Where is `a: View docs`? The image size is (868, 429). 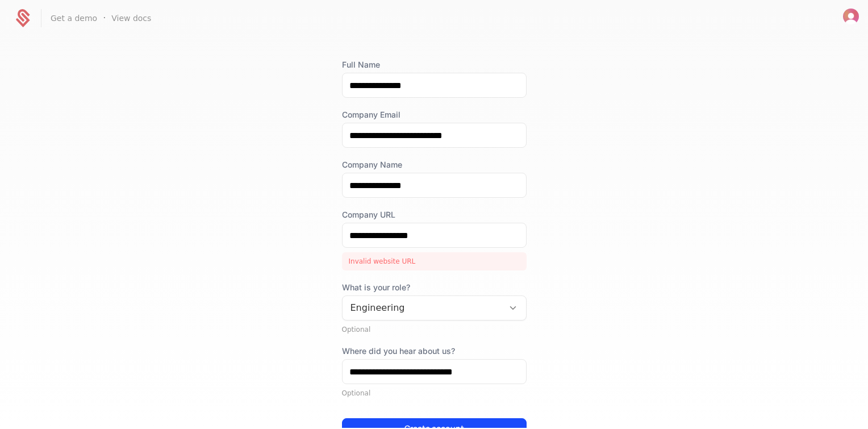 a: View docs is located at coordinates (131, 18).